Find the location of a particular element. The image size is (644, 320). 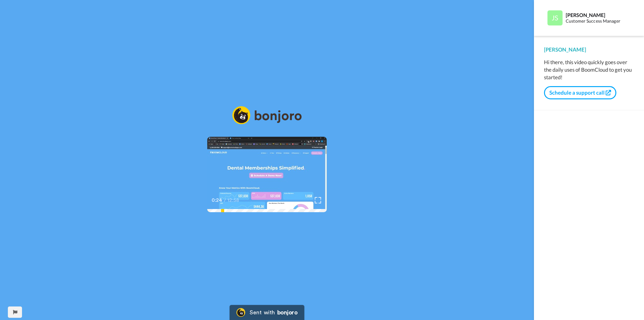

span: 0:24 is located at coordinates (217, 200).